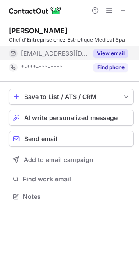  Describe the element at coordinates (76, 196) in the screenshot. I see `span: Notes` at that location.